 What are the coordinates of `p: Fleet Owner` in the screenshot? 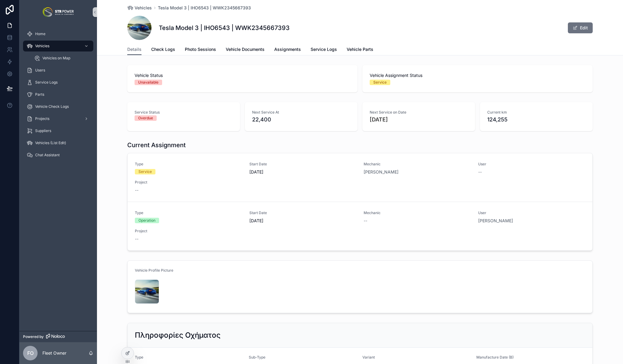 It's located at (54, 354).